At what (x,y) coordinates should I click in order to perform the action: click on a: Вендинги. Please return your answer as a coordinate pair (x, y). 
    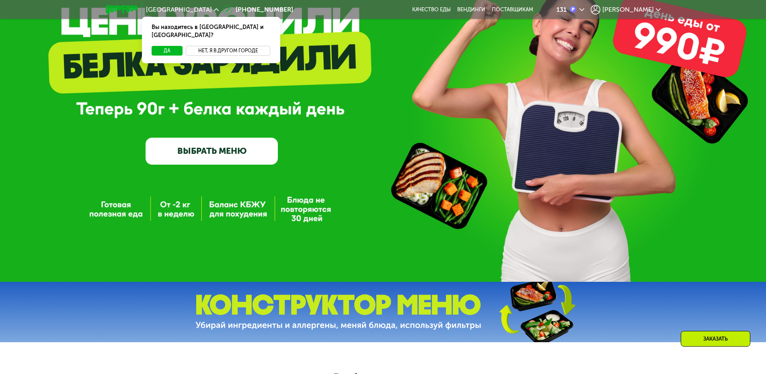
    Looking at the image, I should click on (471, 10).